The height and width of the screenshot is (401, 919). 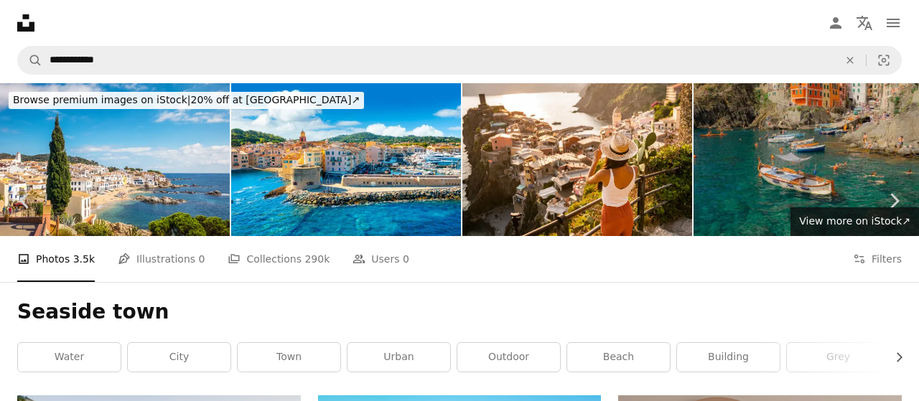 What do you see at coordinates (618, 357) in the screenshot?
I see `a: beach` at bounding box center [618, 357].